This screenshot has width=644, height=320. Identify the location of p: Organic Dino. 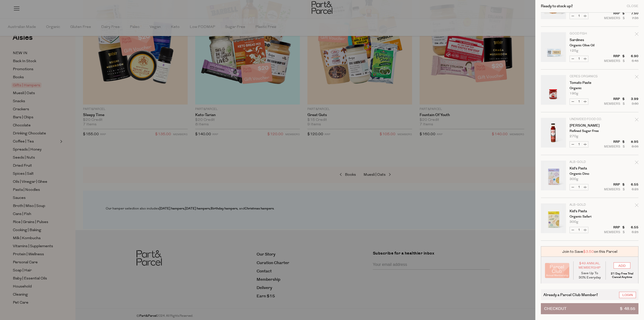
(589, 174).